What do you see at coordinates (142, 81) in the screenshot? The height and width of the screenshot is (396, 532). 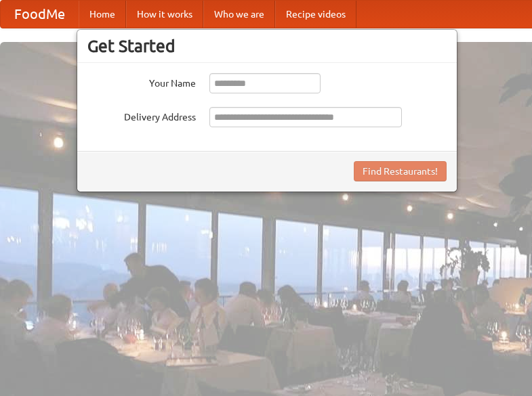 I see `label: Your Name` at bounding box center [142, 81].